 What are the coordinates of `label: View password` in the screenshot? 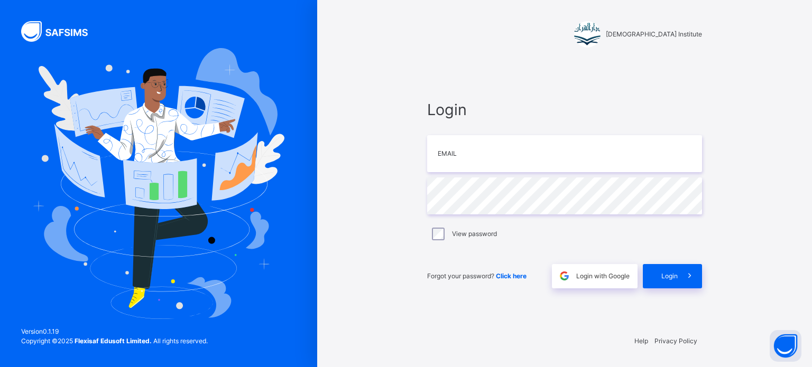 It's located at (474, 234).